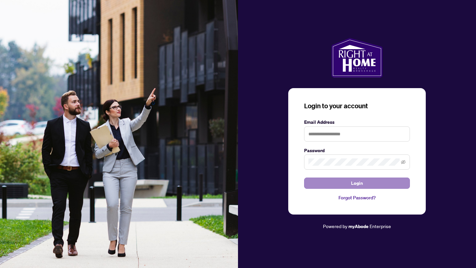 The height and width of the screenshot is (268, 476). What do you see at coordinates (357, 151) in the screenshot?
I see `label: Password` at bounding box center [357, 151].